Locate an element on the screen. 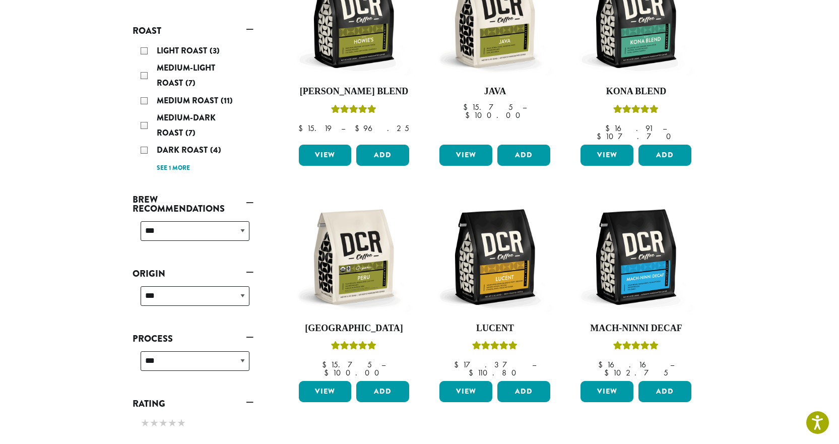 The width and height of the screenshot is (839, 444). div: Rated 4.67 out of 5 is located at coordinates (354, 111).